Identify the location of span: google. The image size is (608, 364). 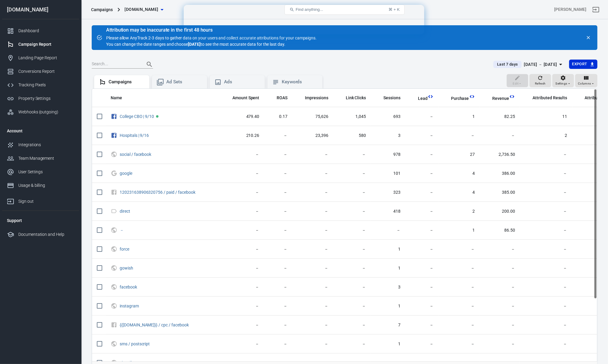
(126, 173).